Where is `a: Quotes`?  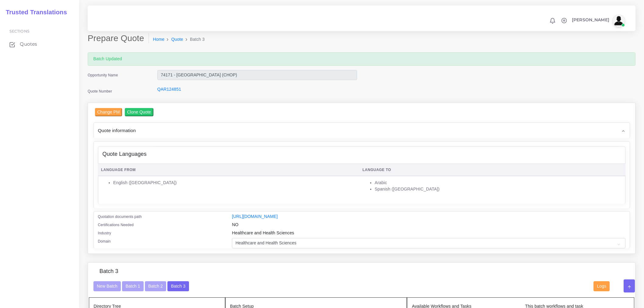 a: Quotes is located at coordinates (40, 44).